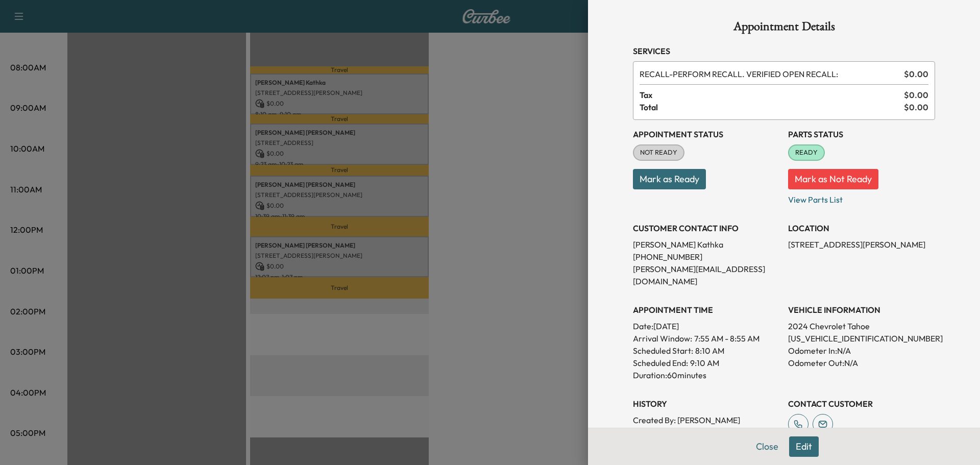 This screenshot has height=465, width=980. Describe the element at coordinates (784, 29) in the screenshot. I see `h1: Appointment Details` at that location.